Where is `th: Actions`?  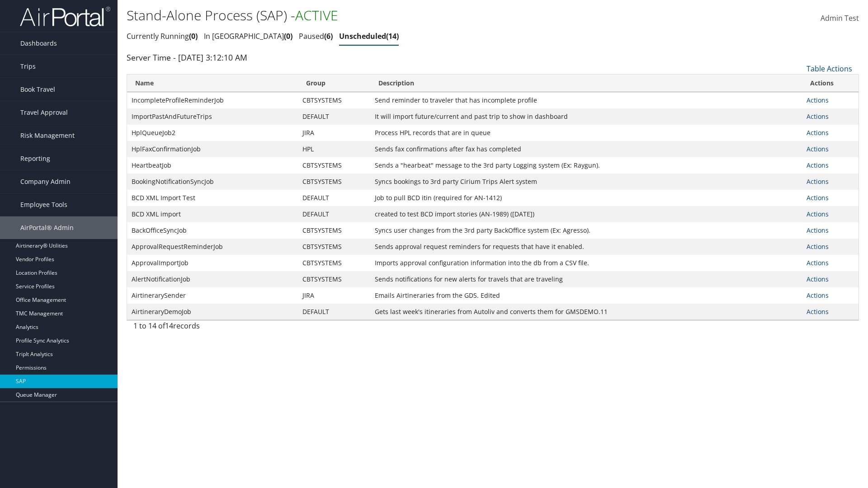 th: Actions is located at coordinates (830, 83).